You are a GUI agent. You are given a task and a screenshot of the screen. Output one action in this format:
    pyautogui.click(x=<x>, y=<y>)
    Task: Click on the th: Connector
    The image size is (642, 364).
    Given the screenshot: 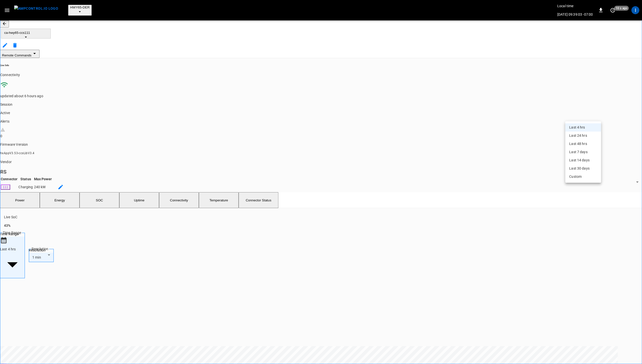 What is the action you would take?
    pyautogui.click(x=9, y=179)
    